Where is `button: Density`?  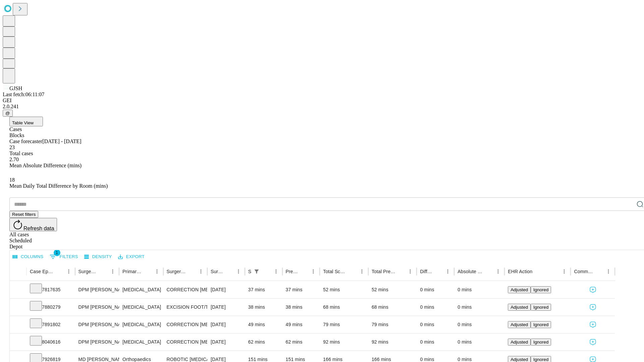 button: Density is located at coordinates (98, 256).